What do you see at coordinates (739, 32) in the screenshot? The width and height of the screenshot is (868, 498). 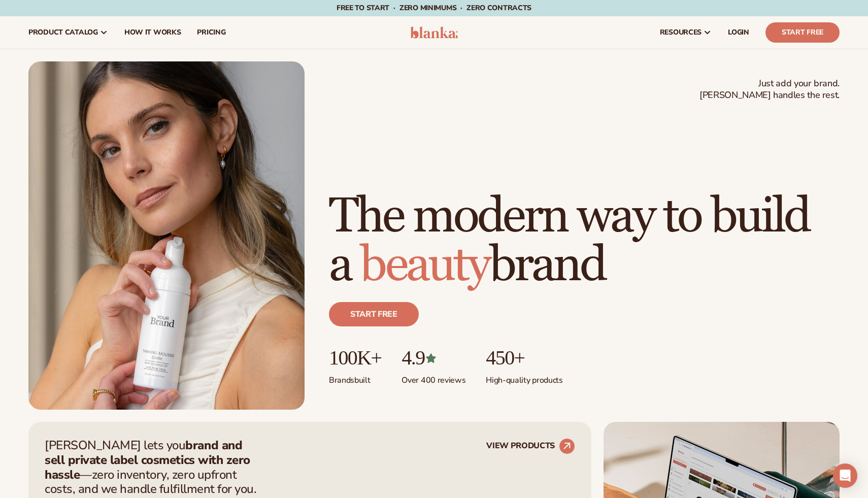 I see `a: LOGIN` at bounding box center [739, 32].